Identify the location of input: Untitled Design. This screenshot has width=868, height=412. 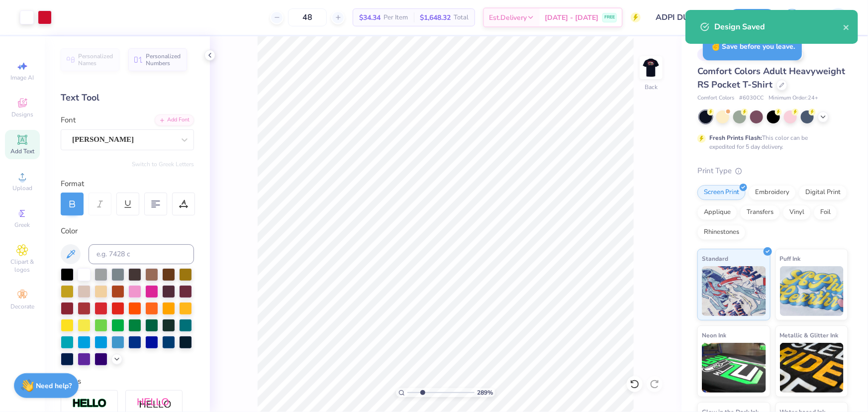
(685, 18).